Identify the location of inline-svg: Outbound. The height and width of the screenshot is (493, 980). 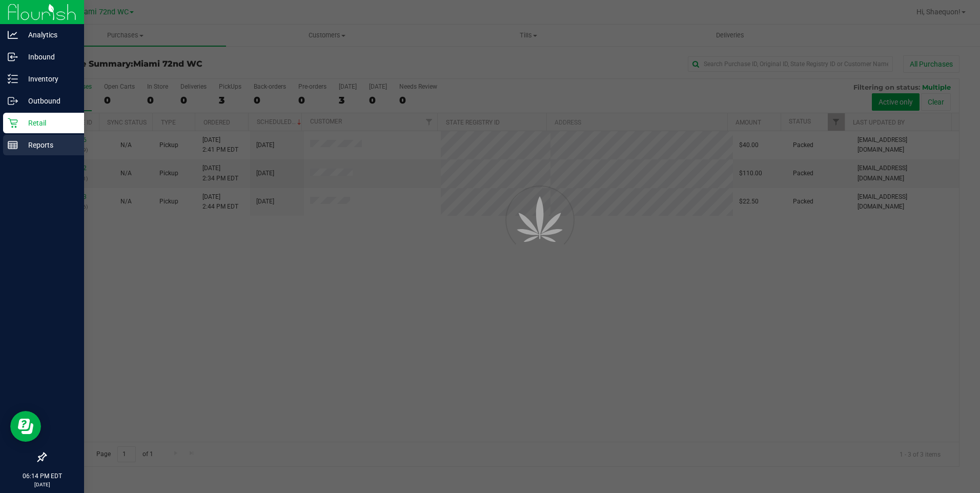
(13, 101).